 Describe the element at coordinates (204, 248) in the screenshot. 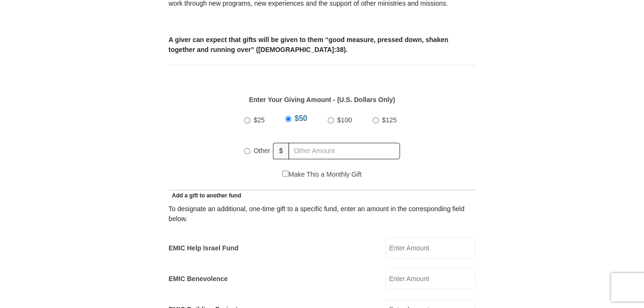

I see `label: EMIC Help Israel Fund` at that location.